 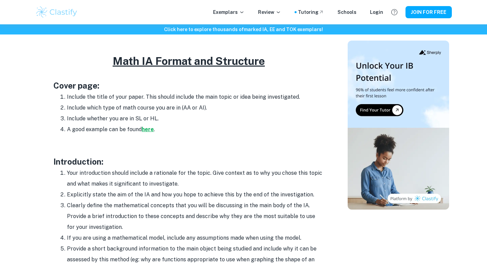 What do you see at coordinates (395, 12) in the screenshot?
I see `button: Help and Feedback` at bounding box center [395, 12].